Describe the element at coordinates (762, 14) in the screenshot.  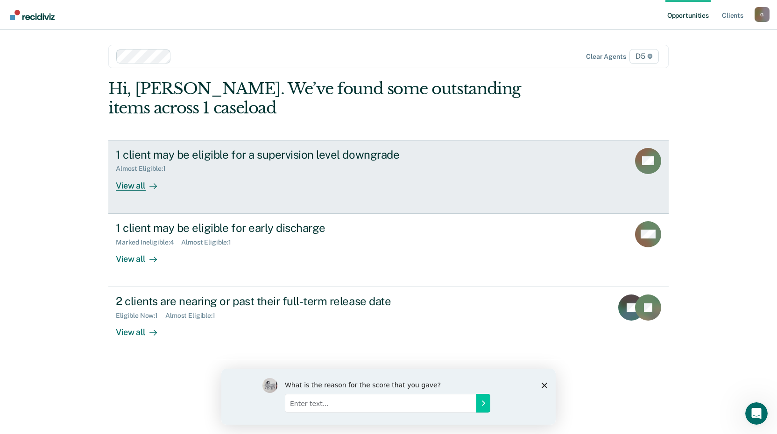
I see `div: G` at that location.